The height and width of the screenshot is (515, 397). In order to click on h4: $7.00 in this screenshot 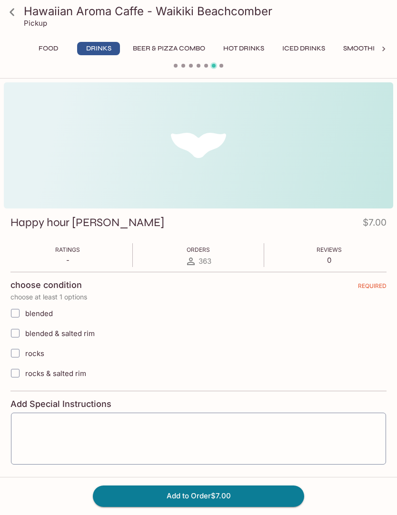, I will do `click(375, 224)`.